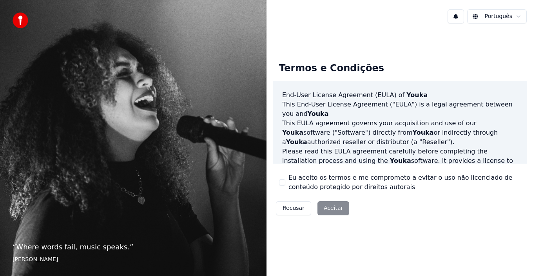  Describe the element at coordinates (400, 166) in the screenshot. I see `p: Please read this EULA agreement carefully before completing the installation process and using th...` at that location.